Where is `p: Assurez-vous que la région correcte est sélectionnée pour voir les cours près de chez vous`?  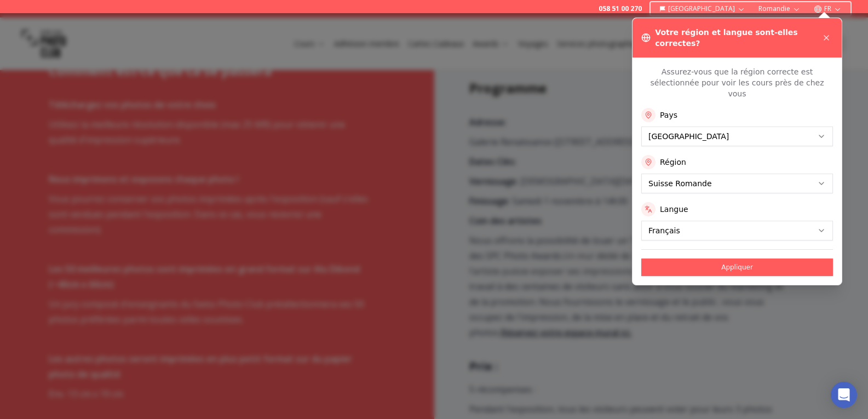 p: Assurez-vous que la région correcte est sélectionnée pour voir les cours près de chez vous is located at coordinates (737, 82).